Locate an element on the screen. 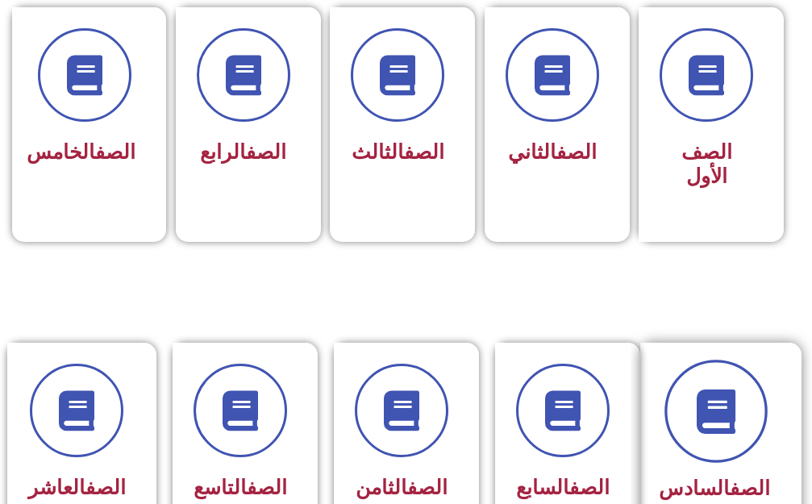 The width and height of the screenshot is (812, 504). span: الثالث is located at coordinates (397, 151).